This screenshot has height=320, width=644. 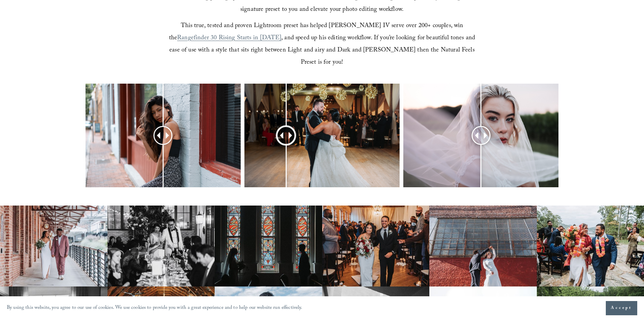 What do you see at coordinates (622, 309) in the screenshot?
I see `span: Accept` at bounding box center [622, 309].